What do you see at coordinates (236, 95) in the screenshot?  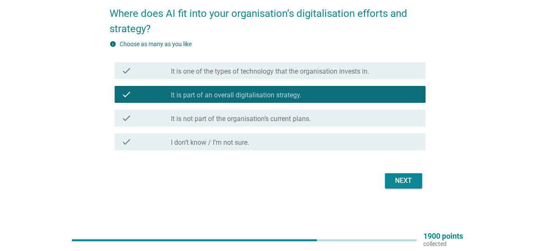 I see `label: It is part of an overall digitalisation strategy.` at bounding box center [236, 95].